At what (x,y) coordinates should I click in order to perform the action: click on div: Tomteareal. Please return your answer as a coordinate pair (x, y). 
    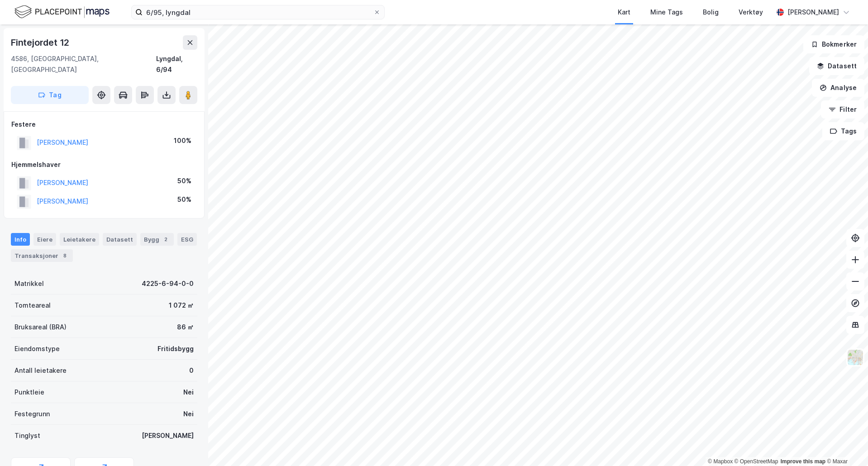
    Looking at the image, I should click on (33, 306).